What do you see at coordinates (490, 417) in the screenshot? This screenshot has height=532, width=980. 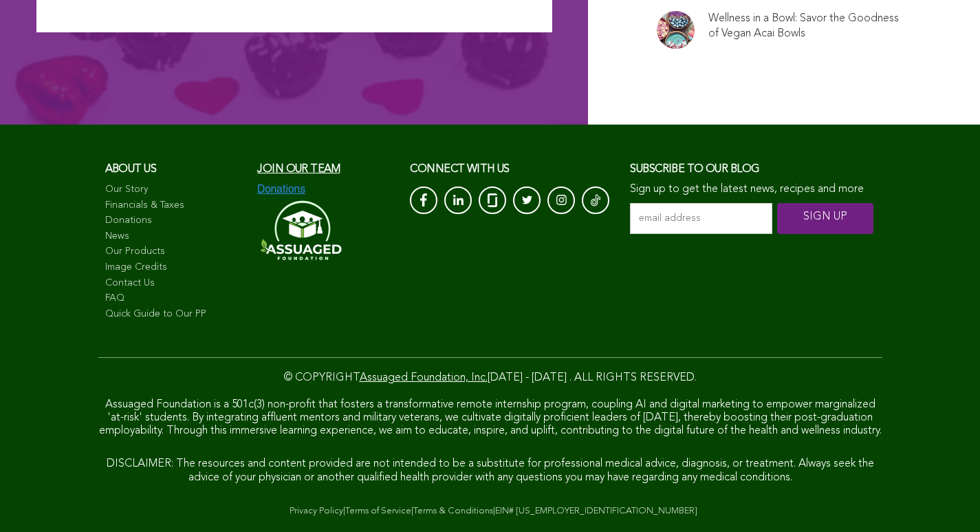 I see `span: Assuaged Foundation is a 501c(3) non-profit that fosters a transformative remote internship progr...` at bounding box center [490, 417].